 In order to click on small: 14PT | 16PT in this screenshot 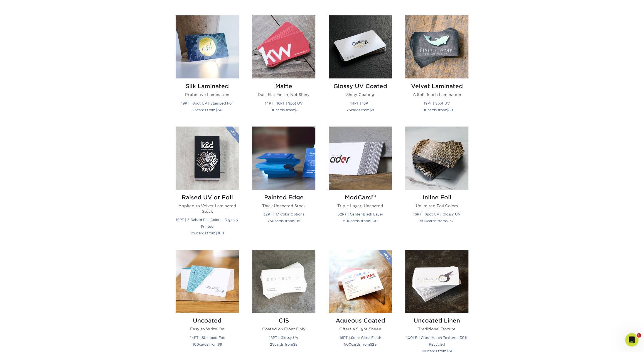, I will do `click(360, 103)`.